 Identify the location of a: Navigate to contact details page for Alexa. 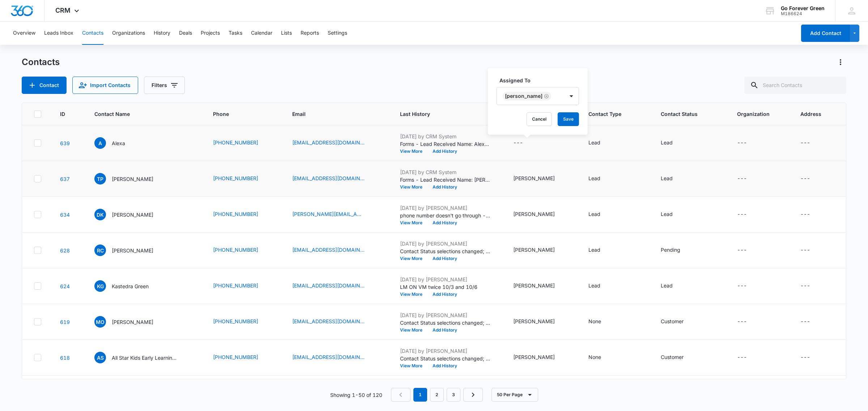
(65, 143).